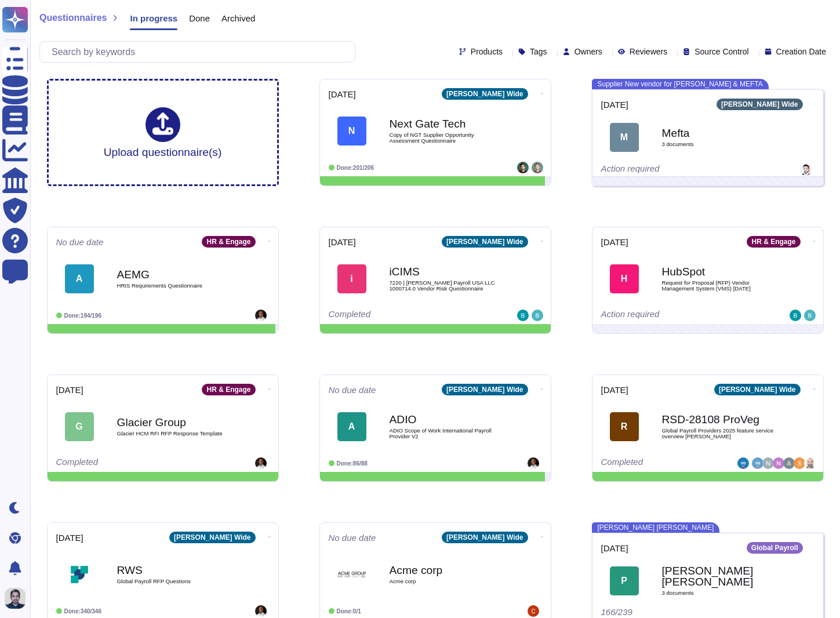 The width and height of the screenshot is (840, 618). I want to click on b: ADIO, so click(448, 419).